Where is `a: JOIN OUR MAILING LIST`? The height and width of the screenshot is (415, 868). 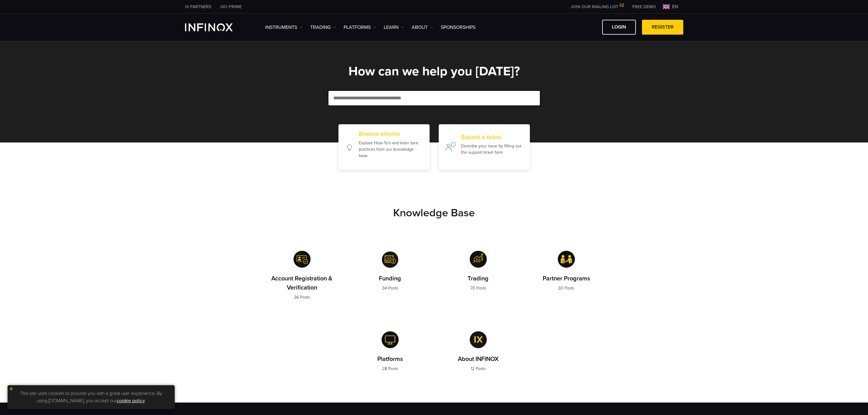
a: JOIN OUR MAILING LIST is located at coordinates (596, 7).